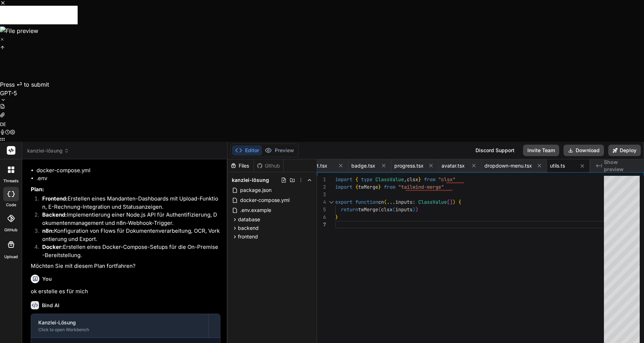  What do you see at coordinates (48, 231) in the screenshot?
I see `strong: n8n:` at bounding box center [48, 231].